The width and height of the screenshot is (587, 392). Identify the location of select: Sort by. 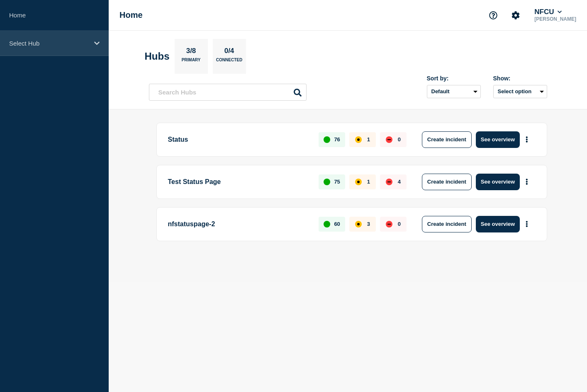
(454, 92).